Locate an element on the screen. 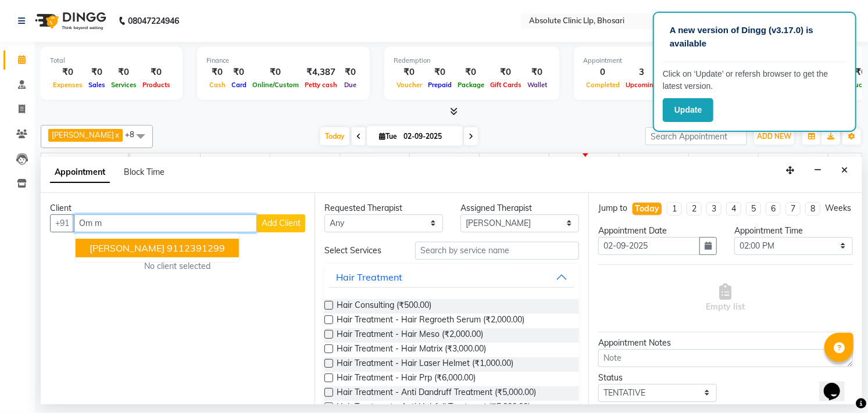 The width and height of the screenshot is (868, 413). a: 3:00 PM is located at coordinates (707, 164).